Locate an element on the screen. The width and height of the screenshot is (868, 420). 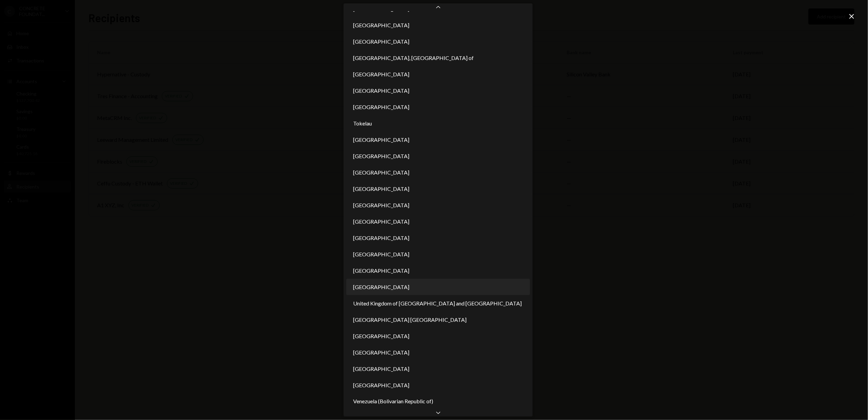
span: Tokelau is located at coordinates (362, 123).